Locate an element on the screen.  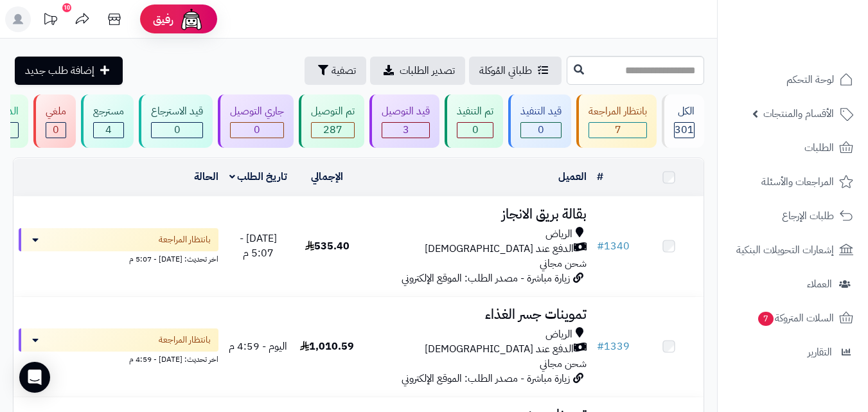
span: إضافة طلب جديد is located at coordinates (60, 71).